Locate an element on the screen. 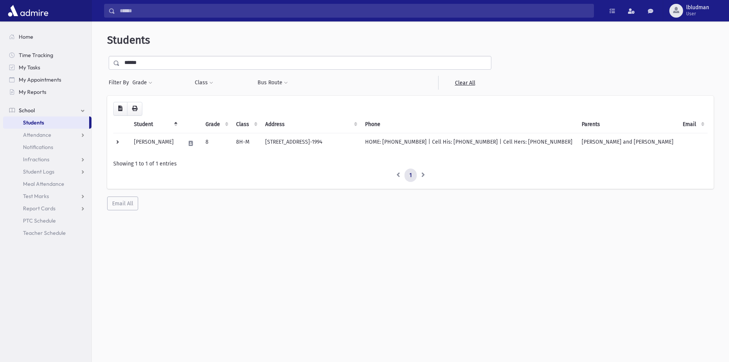 The width and height of the screenshot is (729, 362). a: My Reports is located at coordinates (47, 92).